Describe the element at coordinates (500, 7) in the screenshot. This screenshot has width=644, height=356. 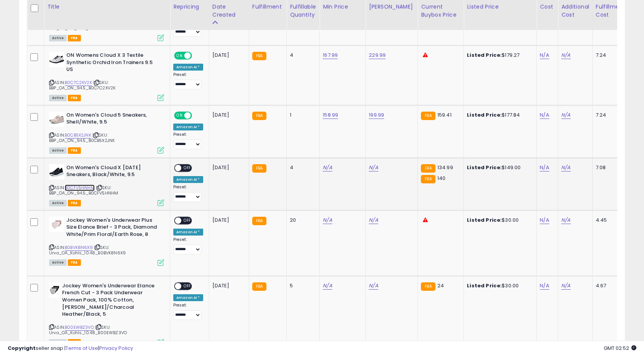
I see `div: Listed Price` at that location.